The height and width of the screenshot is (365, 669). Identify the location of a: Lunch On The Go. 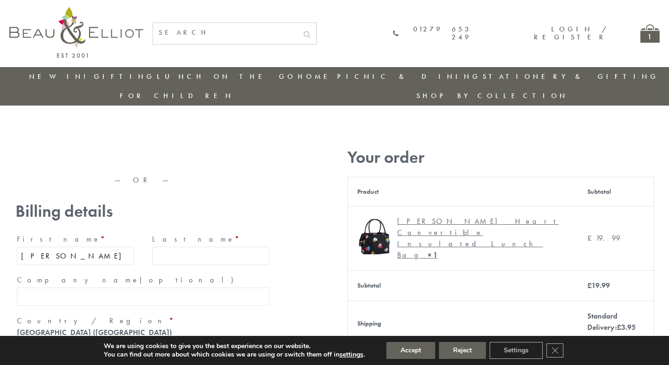
(226, 77).